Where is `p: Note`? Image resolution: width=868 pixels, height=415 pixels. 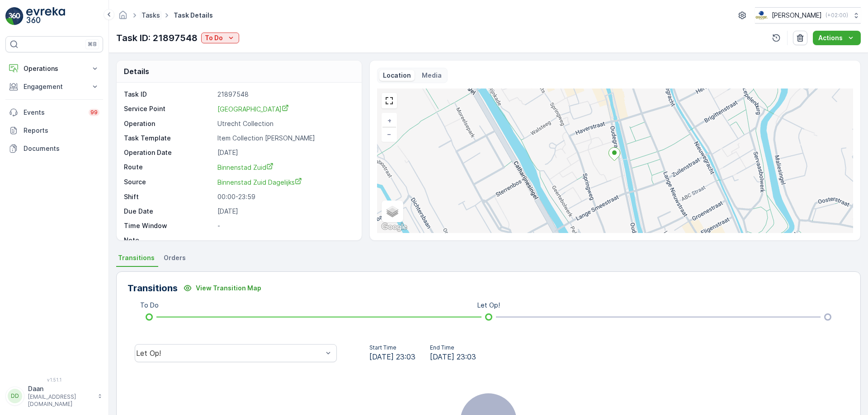
p: Note is located at coordinates (169, 240).